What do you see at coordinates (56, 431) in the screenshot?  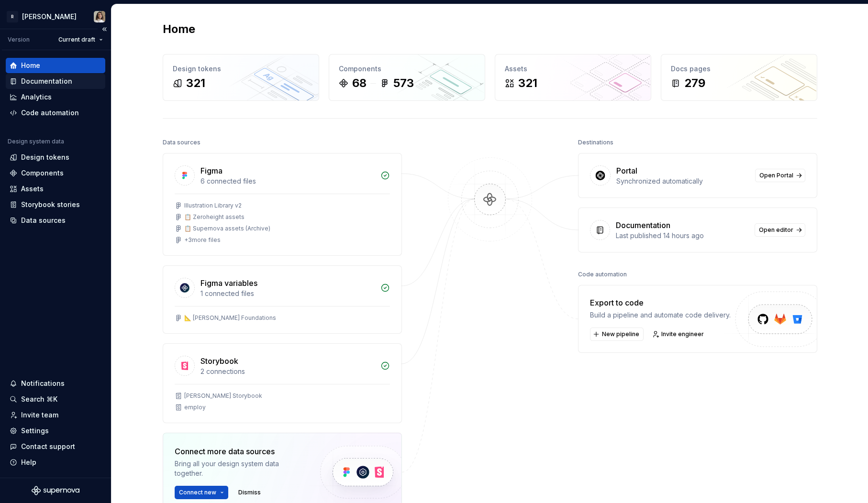 I see `a: Settings` at bounding box center [56, 431].